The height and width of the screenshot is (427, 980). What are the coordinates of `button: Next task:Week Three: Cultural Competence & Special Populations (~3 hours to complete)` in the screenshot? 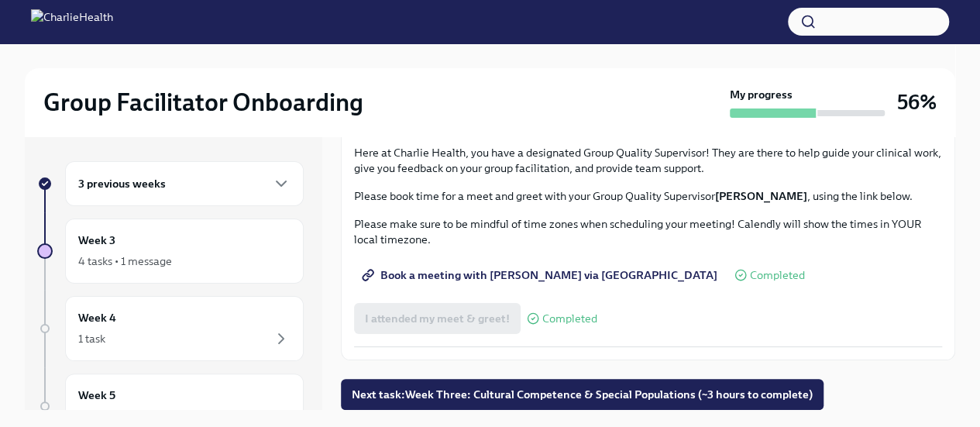 It's located at (582, 394).